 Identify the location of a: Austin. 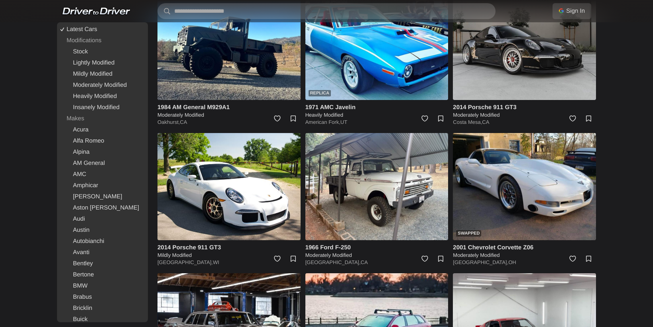
(102, 230).